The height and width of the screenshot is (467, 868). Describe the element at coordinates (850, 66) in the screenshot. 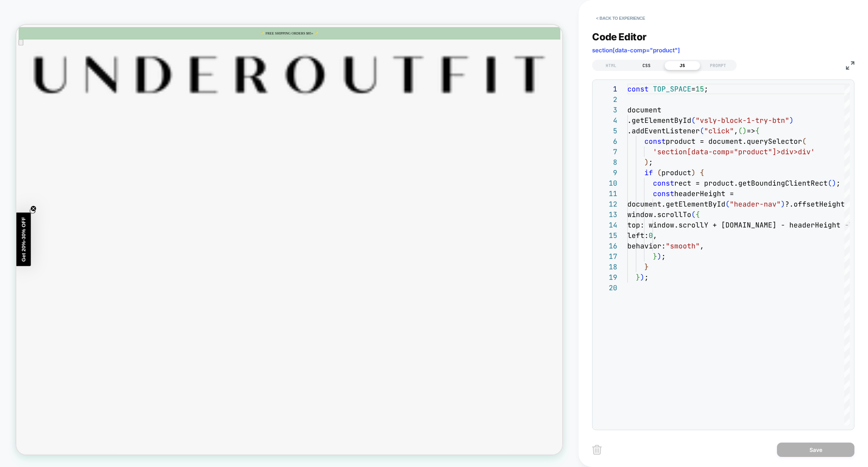

I see `img: fullscreen` at that location.